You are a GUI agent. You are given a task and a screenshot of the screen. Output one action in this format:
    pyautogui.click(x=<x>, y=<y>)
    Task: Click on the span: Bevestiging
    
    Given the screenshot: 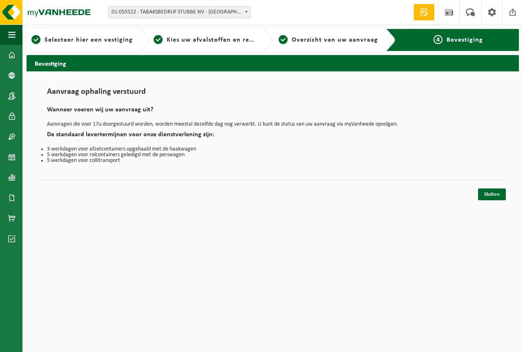 What is the action you would take?
    pyautogui.click(x=464, y=40)
    